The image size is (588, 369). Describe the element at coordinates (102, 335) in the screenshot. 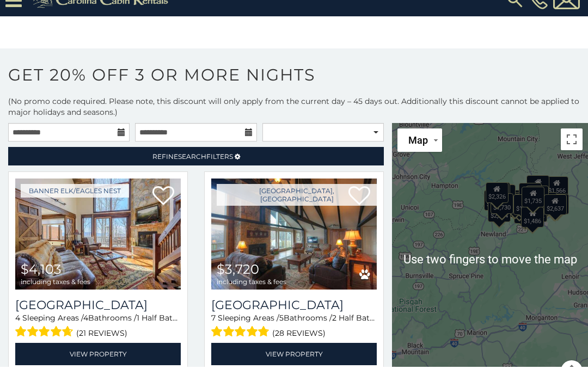

I see `span: (21 reviews)` at that location.